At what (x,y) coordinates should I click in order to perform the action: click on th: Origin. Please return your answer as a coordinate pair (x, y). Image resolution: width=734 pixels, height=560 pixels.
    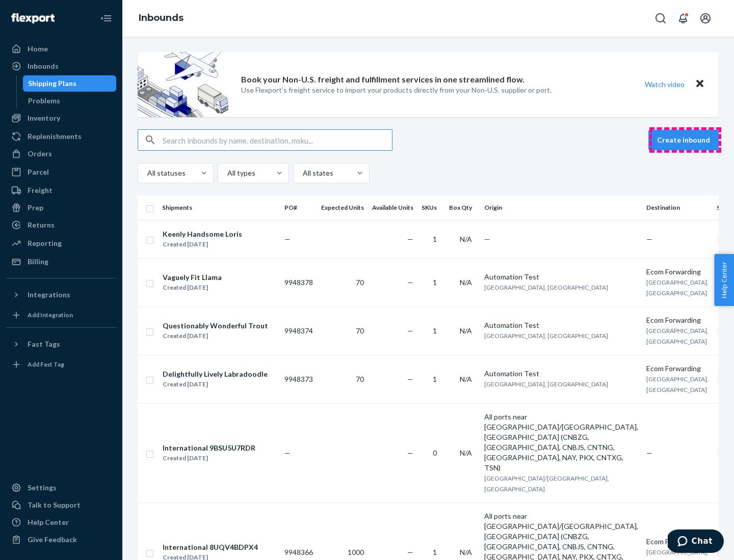
    Looking at the image, I should click on (561, 208).